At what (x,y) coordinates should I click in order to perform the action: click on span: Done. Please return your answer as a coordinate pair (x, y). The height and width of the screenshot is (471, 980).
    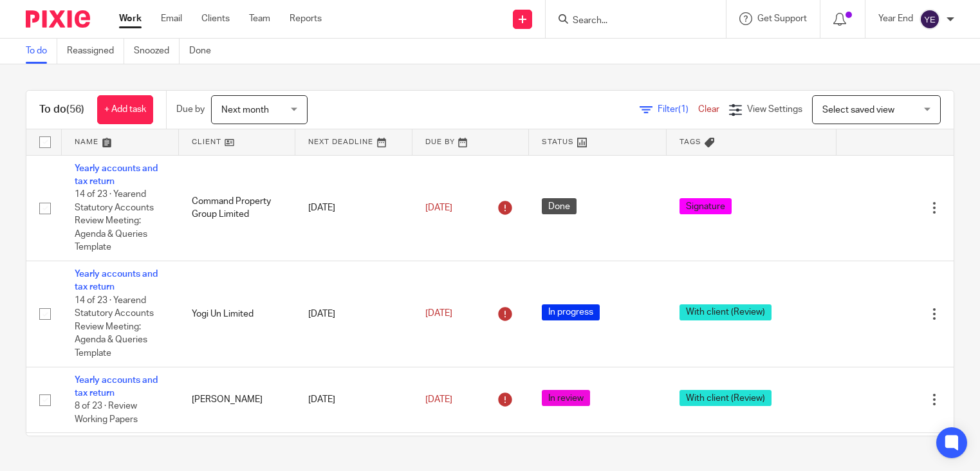
    Looking at the image, I should click on (560, 206).